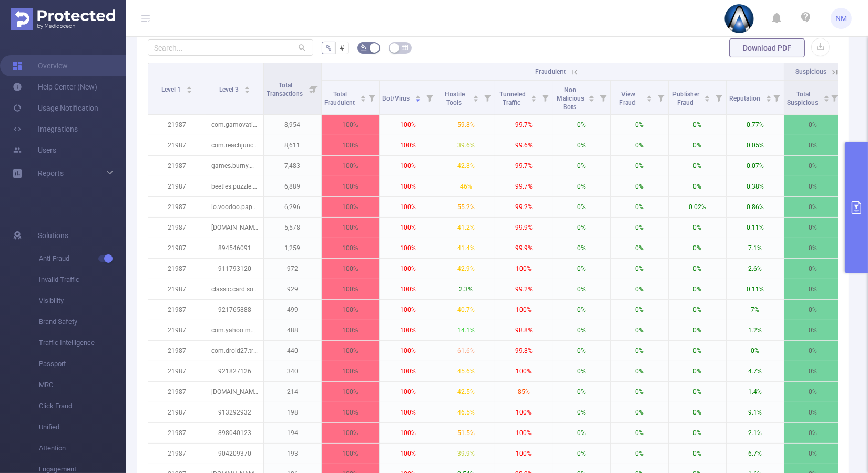 The height and width of the screenshot is (473, 868). What do you see at coordinates (755, 371) in the screenshot?
I see `p: 4.7%` at bounding box center [755, 371].